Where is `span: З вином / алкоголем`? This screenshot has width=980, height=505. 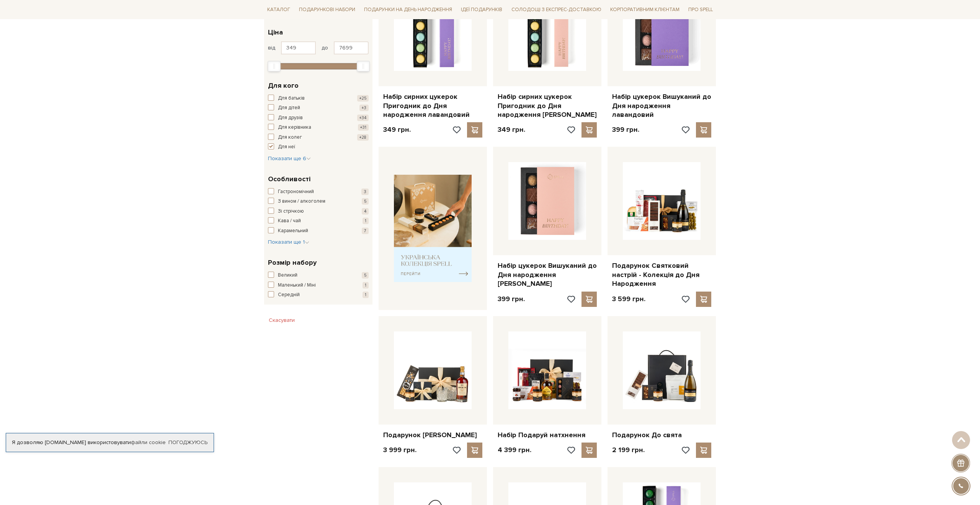 span: З вином / алкоголем is located at coordinates (302, 201).